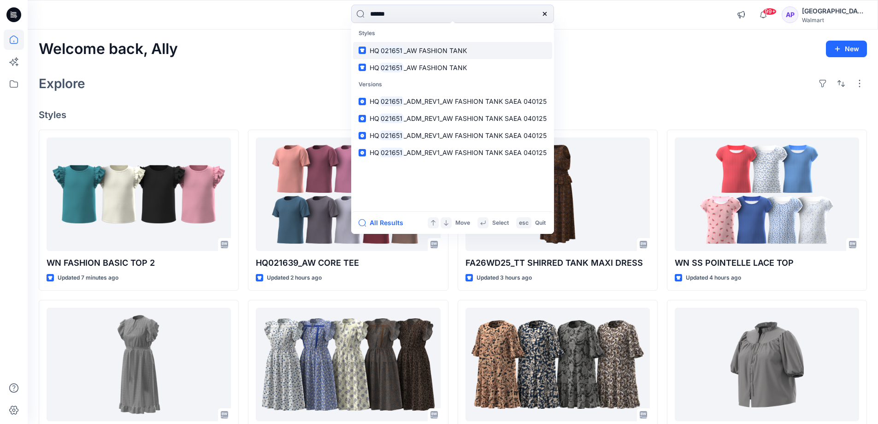 This screenshot has width=878, height=424. What do you see at coordinates (540, 223) in the screenshot?
I see `p: Quit` at bounding box center [540, 223].